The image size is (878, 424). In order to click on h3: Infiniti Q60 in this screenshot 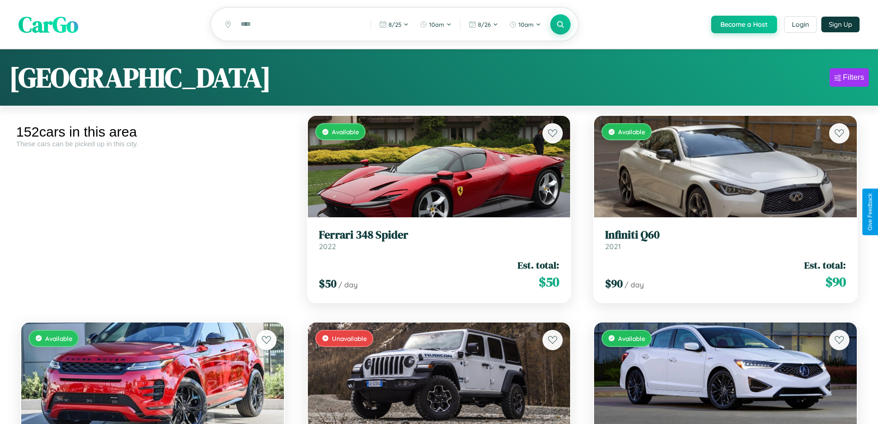, I will do `click(726, 235)`.